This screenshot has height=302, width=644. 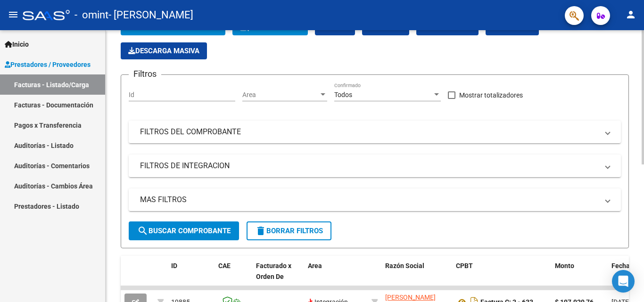 What do you see at coordinates (278, 277) in the screenshot?
I see `datatable-header-cell: Facturado x Orden De` at bounding box center [278, 277].